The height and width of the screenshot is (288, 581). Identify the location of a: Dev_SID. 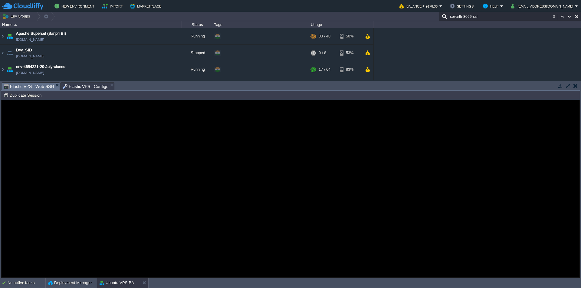
(24, 50).